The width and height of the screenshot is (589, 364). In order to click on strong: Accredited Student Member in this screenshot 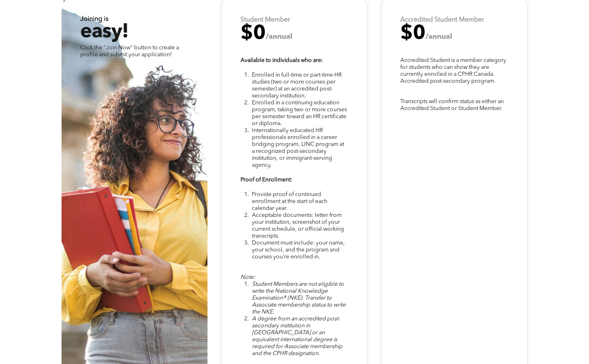, I will do `click(442, 20)`.